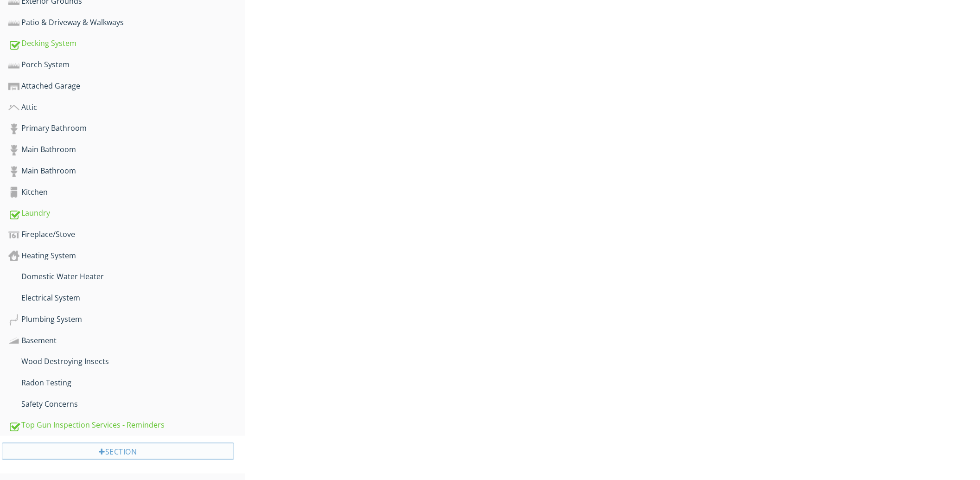 The image size is (980, 480). I want to click on div: Attic, so click(126, 107).